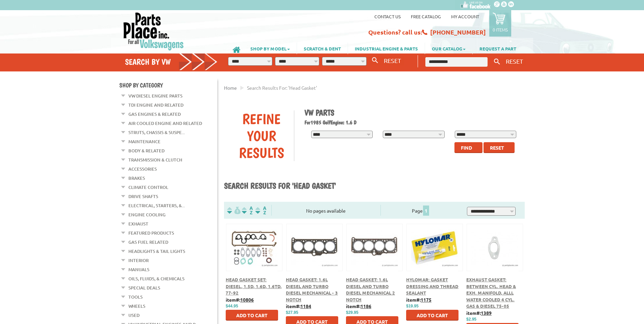  What do you see at coordinates (137, 306) in the screenshot?
I see `a: Wheels` at bounding box center [137, 306].